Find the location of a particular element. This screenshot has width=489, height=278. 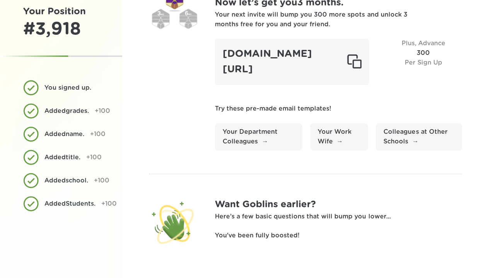

a: Colleagues at Other Schools is located at coordinates (418, 137).